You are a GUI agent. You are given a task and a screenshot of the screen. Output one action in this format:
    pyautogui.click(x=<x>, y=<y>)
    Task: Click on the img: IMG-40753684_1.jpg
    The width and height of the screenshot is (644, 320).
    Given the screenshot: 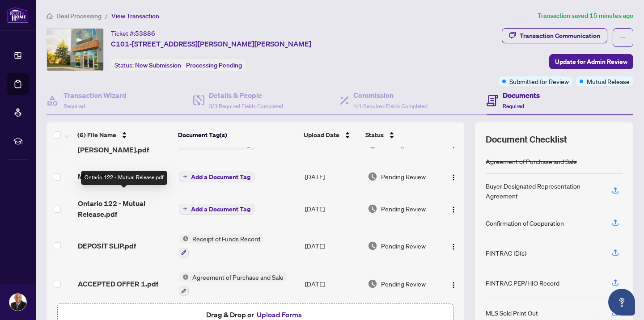 What is the action you would take?
    pyautogui.click(x=75, y=50)
    